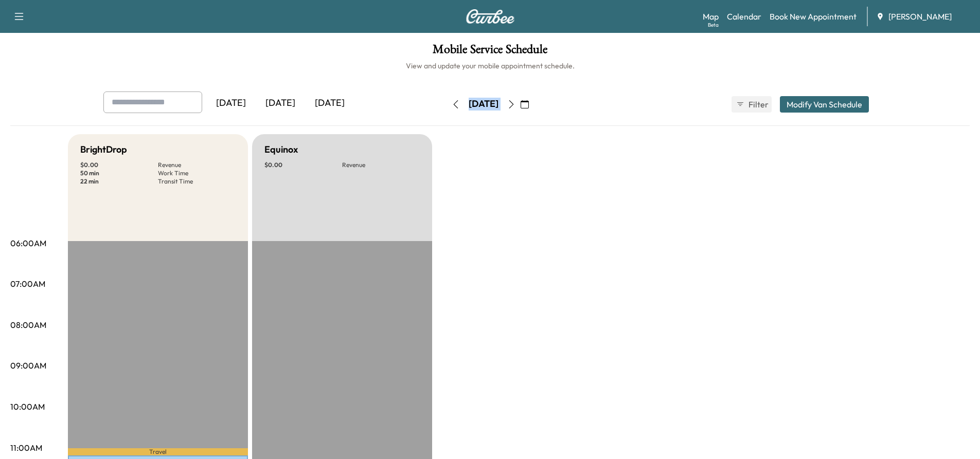  Describe the element at coordinates (119, 174) in the screenshot. I see `p: 50 min` at that location.